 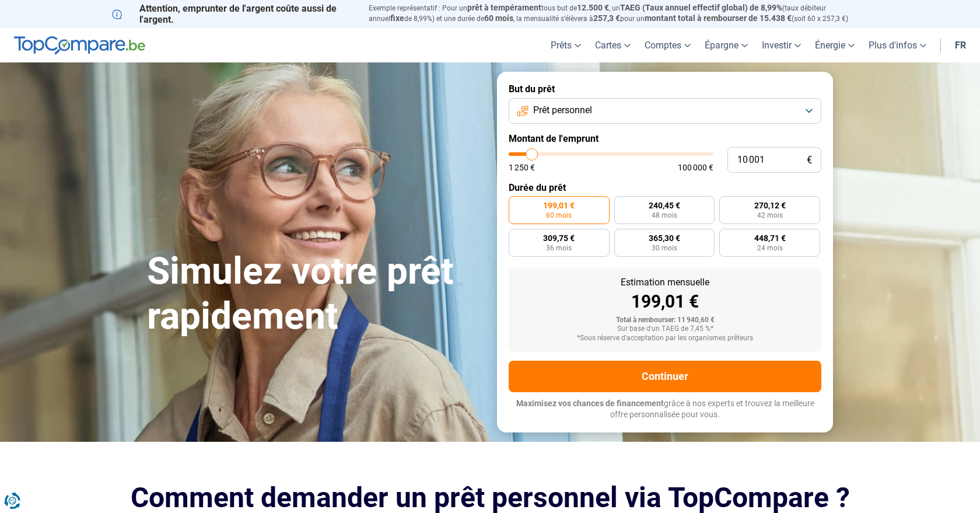 I want to click on a: Comptes, so click(x=667, y=45).